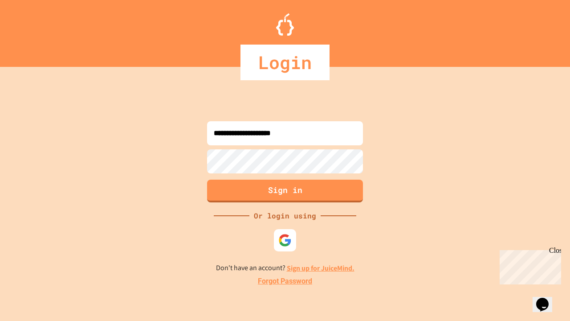  What do you see at coordinates (285, 268) in the screenshot?
I see `p: Don't have an account?` at bounding box center [285, 268].